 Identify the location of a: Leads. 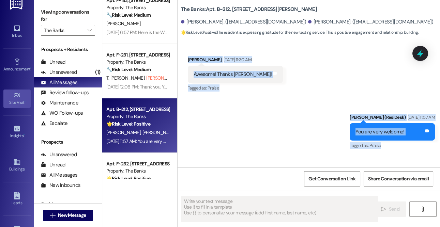
(17, 199).